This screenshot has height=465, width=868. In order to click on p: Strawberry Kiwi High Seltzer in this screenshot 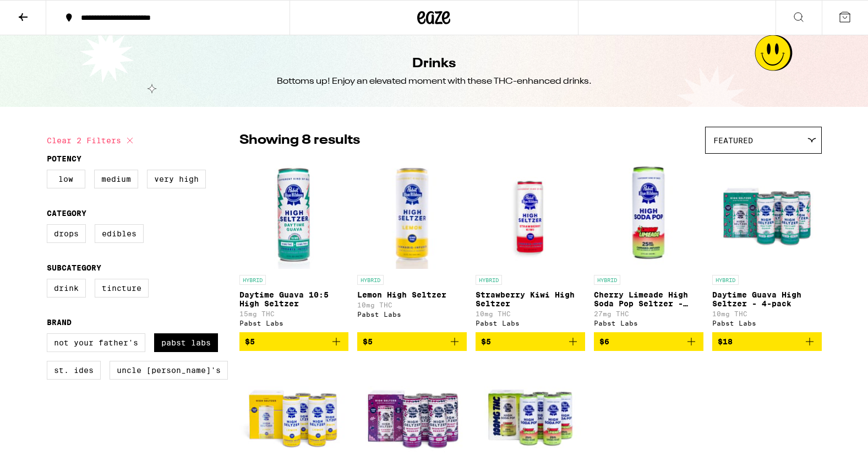, I will do `click(530, 299)`.